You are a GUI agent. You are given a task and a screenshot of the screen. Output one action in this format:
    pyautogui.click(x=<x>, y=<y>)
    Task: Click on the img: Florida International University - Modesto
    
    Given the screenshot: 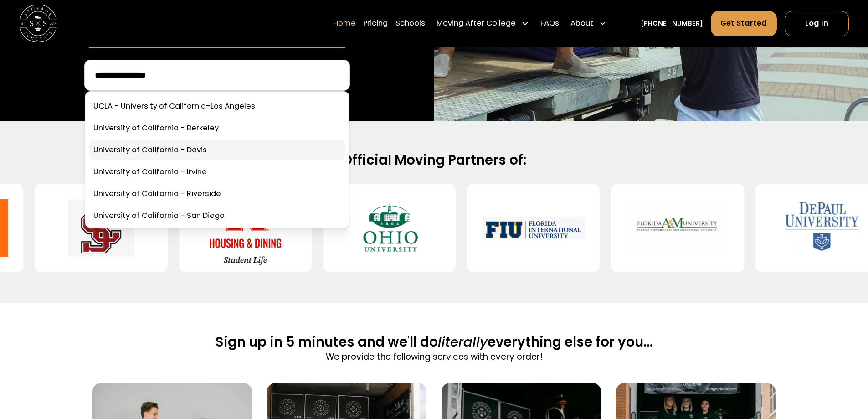 What is the action you would take?
    pyautogui.click(x=533, y=228)
    